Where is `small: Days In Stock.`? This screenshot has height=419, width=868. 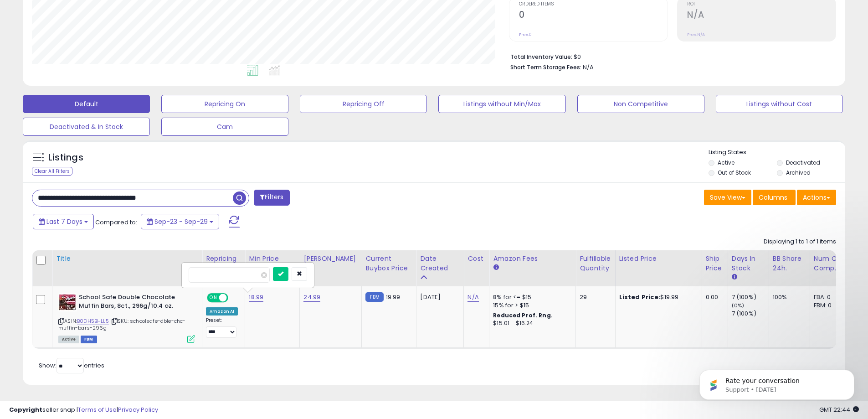
small: Days In Stock. is located at coordinates (735, 277).